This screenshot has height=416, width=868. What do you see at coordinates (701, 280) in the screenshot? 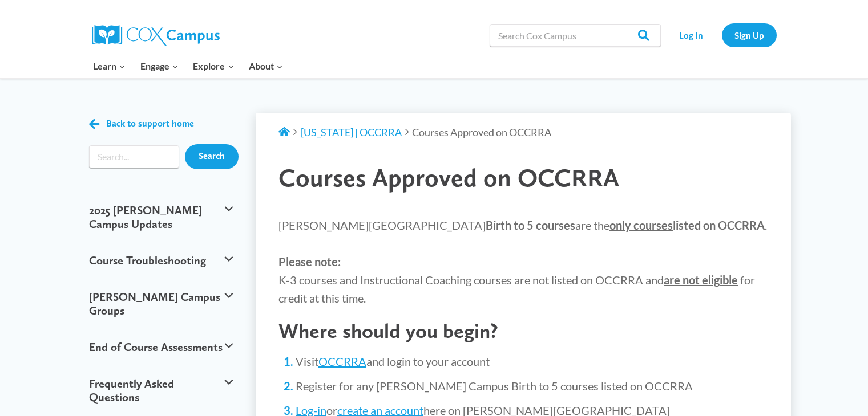
I see `strong: are not eligible` at bounding box center [701, 280].